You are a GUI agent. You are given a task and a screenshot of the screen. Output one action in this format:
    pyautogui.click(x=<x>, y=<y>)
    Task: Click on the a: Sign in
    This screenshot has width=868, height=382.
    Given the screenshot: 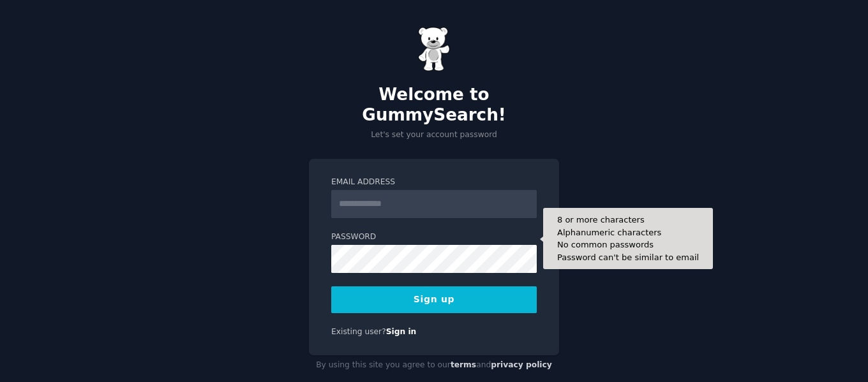 What is the action you would take?
    pyautogui.click(x=401, y=332)
    